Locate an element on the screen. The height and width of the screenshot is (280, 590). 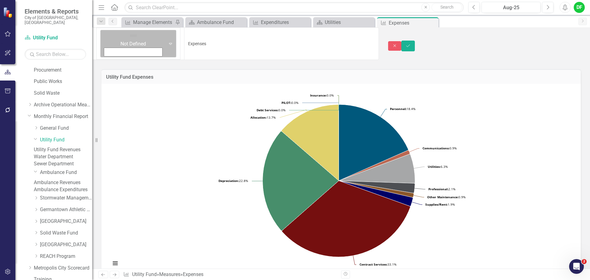
div: DF is located at coordinates (580, 7).